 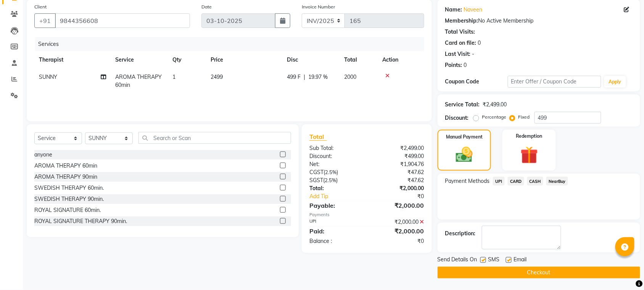 What do you see at coordinates (69, 199) in the screenshot?
I see `div: SWEDISH THERAPY 90min.` at bounding box center [69, 199].